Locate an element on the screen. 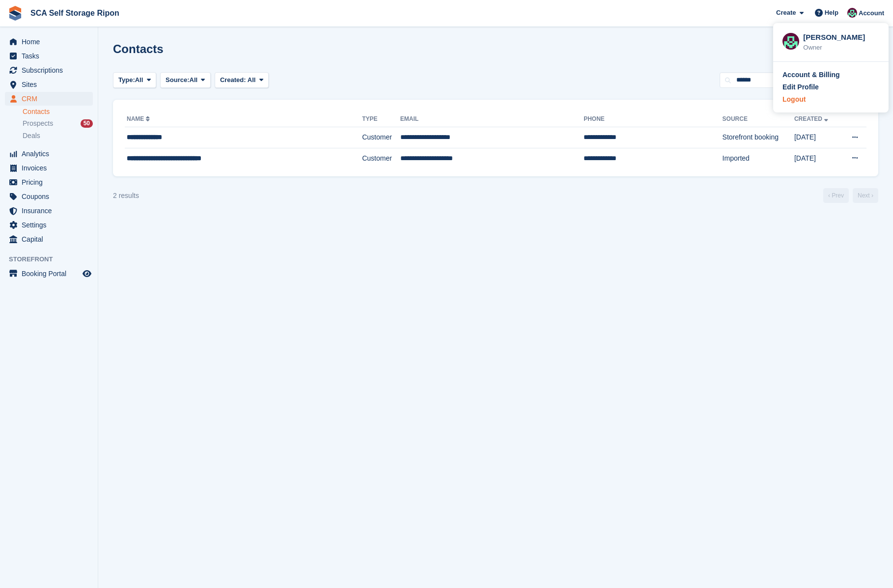  span: Analytics is located at coordinates (51, 154).